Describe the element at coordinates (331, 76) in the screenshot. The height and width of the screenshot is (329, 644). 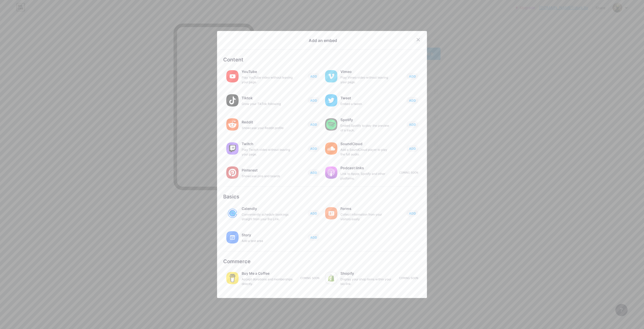
I see `img: vimeo` at that location.